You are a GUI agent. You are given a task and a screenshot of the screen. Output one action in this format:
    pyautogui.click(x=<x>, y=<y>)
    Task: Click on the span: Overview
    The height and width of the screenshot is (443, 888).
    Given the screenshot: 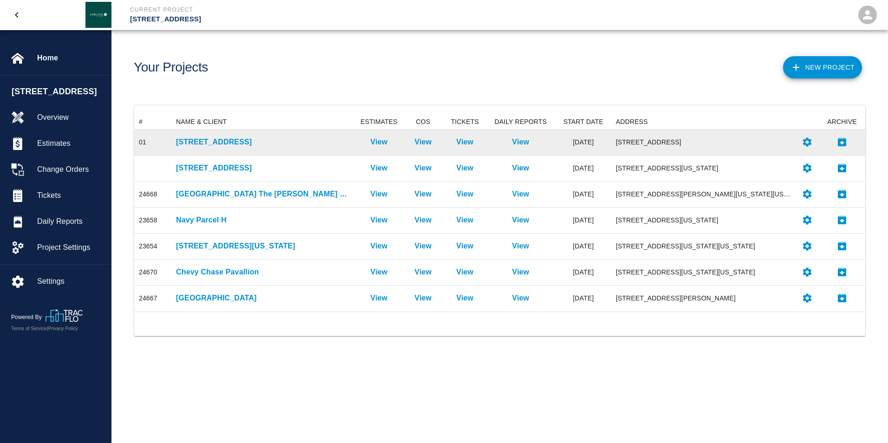 What is the action you would take?
    pyautogui.click(x=70, y=117)
    